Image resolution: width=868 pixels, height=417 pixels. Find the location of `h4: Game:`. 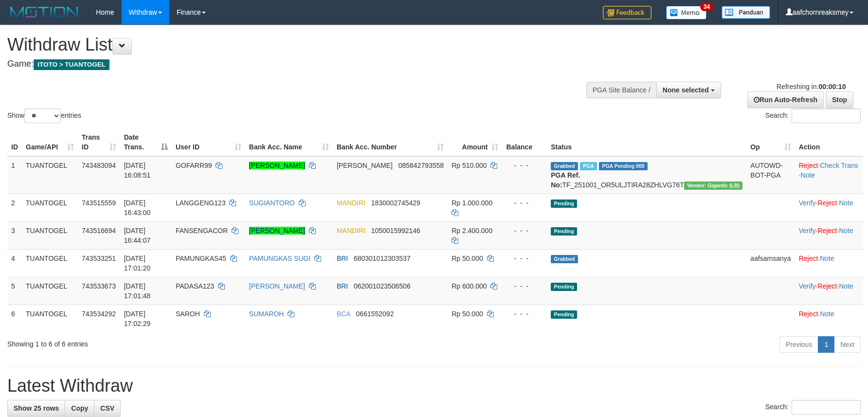

h4: Game: is located at coordinates (288, 64).